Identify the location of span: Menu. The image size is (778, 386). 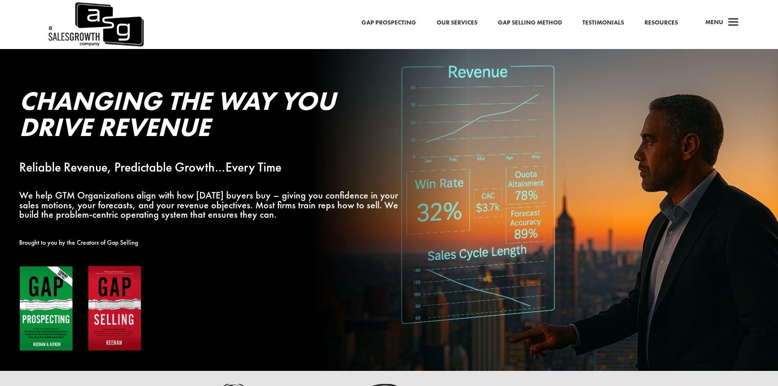
(715, 22).